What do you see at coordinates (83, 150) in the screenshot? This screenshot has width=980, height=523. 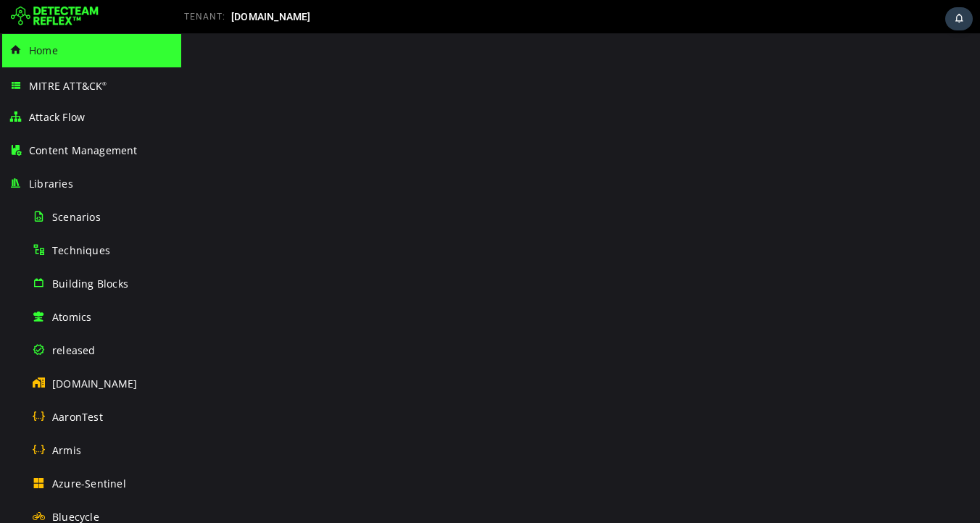 I see `span: Content Management` at bounding box center [83, 150].